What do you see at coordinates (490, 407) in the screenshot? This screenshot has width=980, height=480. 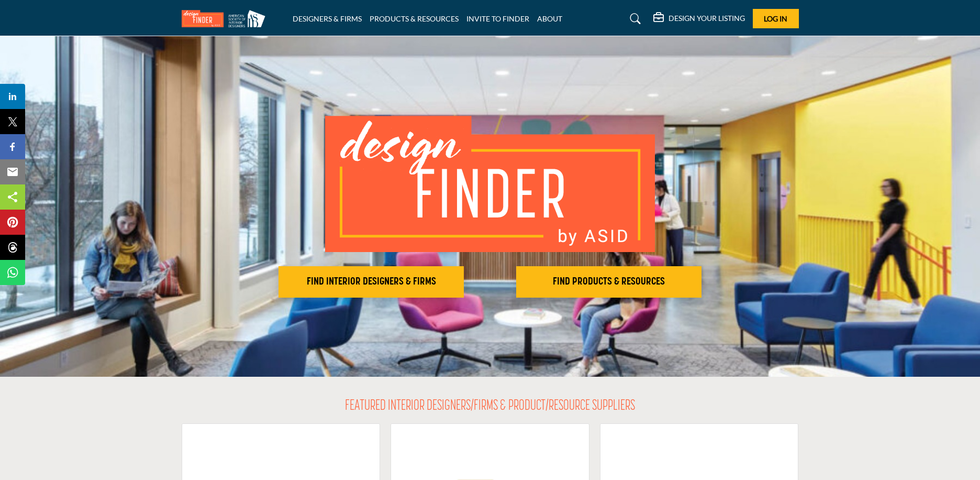 I see `h2: FEATURED INTERIOR DESIGNERS/FIRMS & PRODUCT/RESOURCE SUPPLIERS` at bounding box center [490, 407].